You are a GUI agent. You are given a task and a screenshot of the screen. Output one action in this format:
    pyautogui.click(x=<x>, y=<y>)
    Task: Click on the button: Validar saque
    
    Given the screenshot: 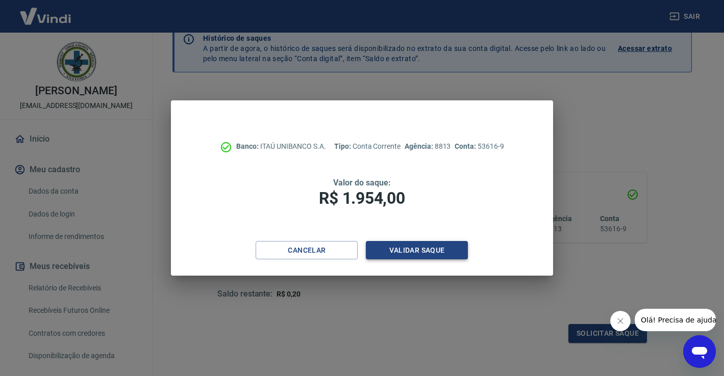 What is the action you would take?
    pyautogui.click(x=417, y=250)
    